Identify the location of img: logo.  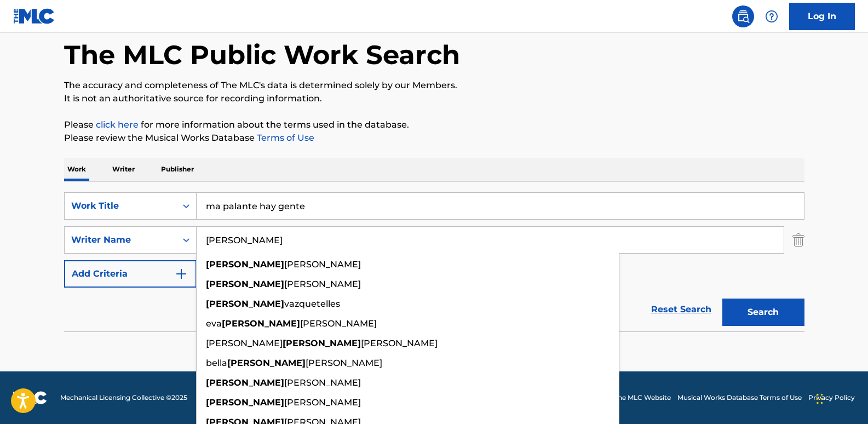
(30, 398).